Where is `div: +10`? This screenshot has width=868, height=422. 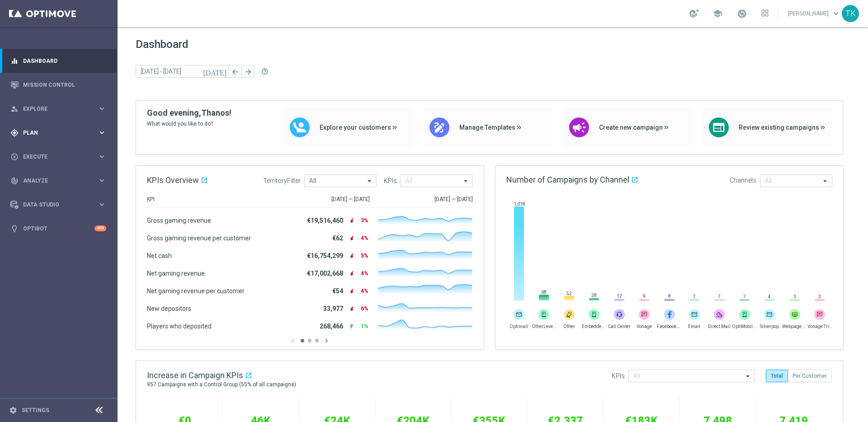 div: +10 is located at coordinates (100, 228).